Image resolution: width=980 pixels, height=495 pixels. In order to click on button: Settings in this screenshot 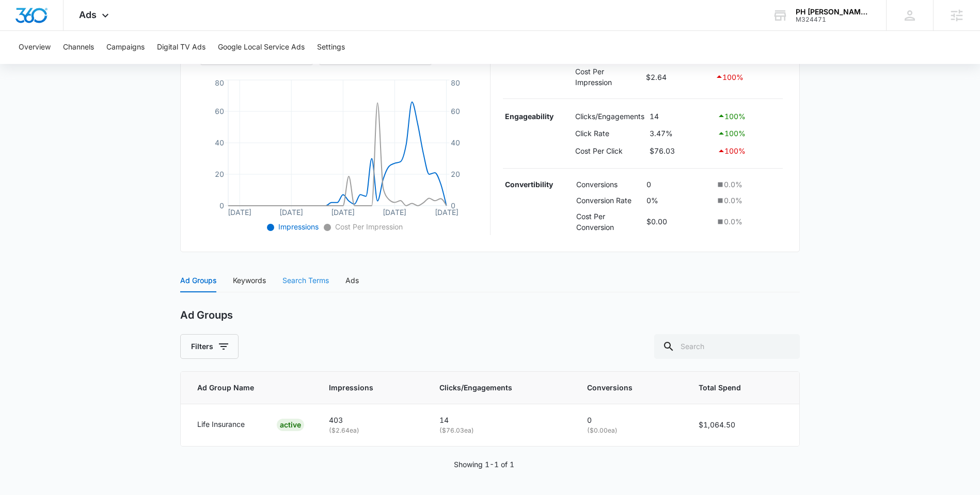, I will do `click(331, 47)`.